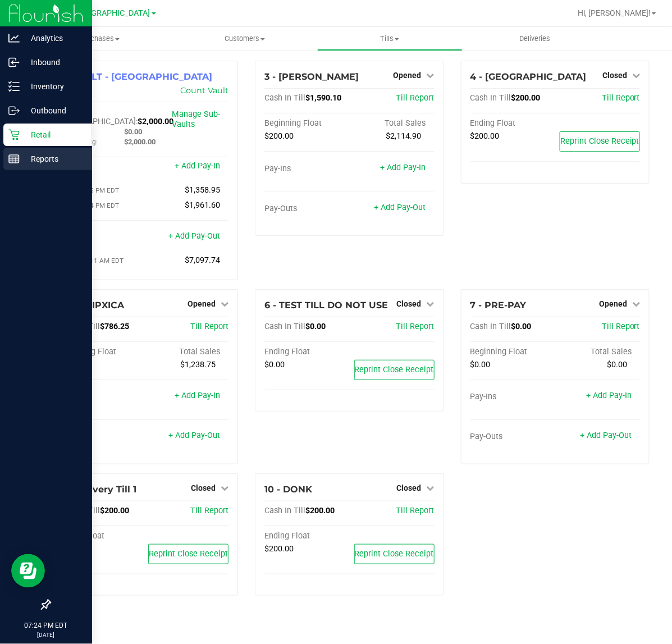  What do you see at coordinates (53, 111) in the screenshot?
I see `p: Outbound` at bounding box center [53, 111].